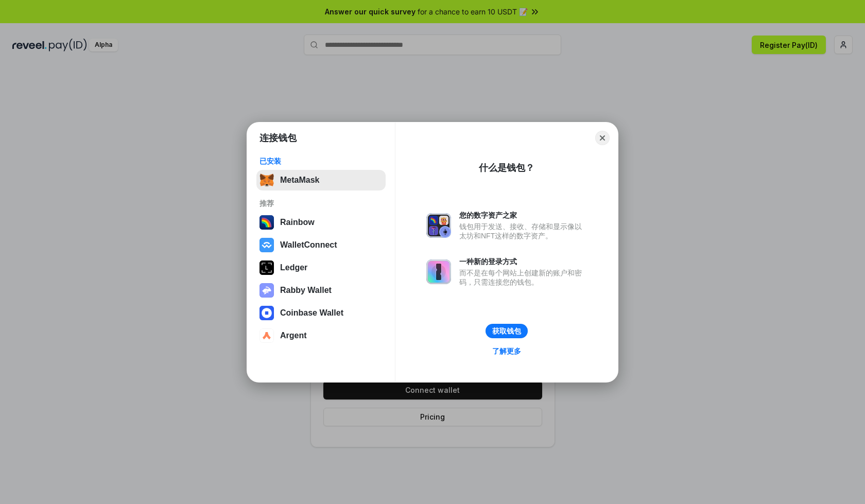  What do you see at coordinates (523, 215) in the screenshot?
I see `div: 您的数字资产之家` at bounding box center [523, 215].